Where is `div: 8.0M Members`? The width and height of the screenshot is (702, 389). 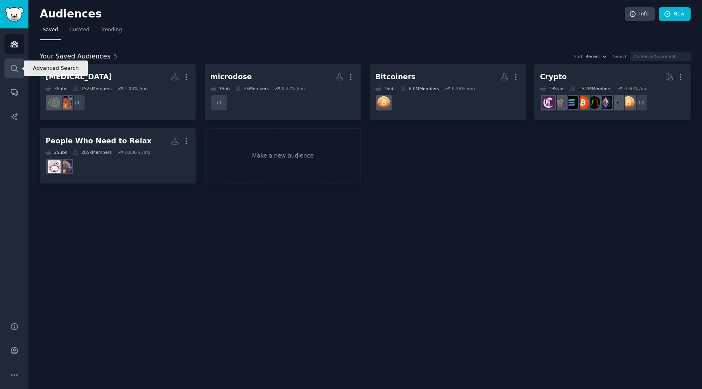
div: 8.0M Members is located at coordinates (419, 89).